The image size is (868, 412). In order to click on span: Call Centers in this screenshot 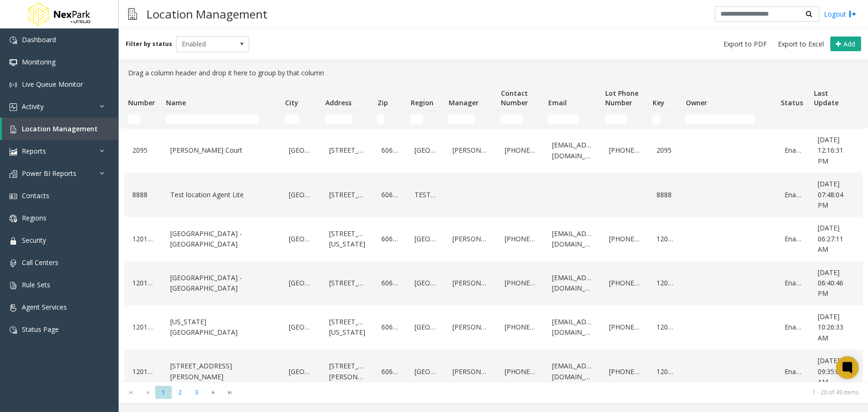, I will do `click(40, 263)`.